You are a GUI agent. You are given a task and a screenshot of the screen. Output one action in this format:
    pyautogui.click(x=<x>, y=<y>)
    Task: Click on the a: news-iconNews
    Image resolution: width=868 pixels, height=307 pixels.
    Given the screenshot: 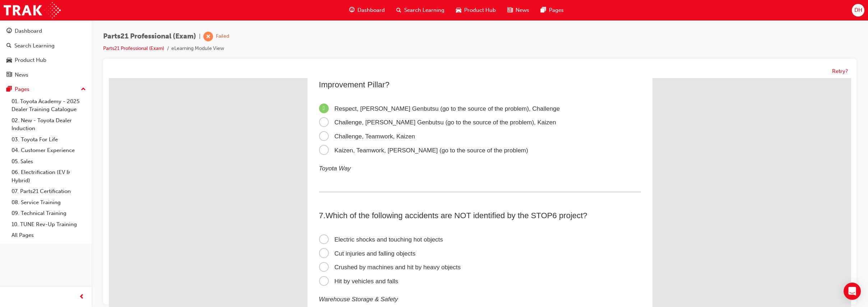 What is the action you would take?
    pyautogui.click(x=518, y=10)
    